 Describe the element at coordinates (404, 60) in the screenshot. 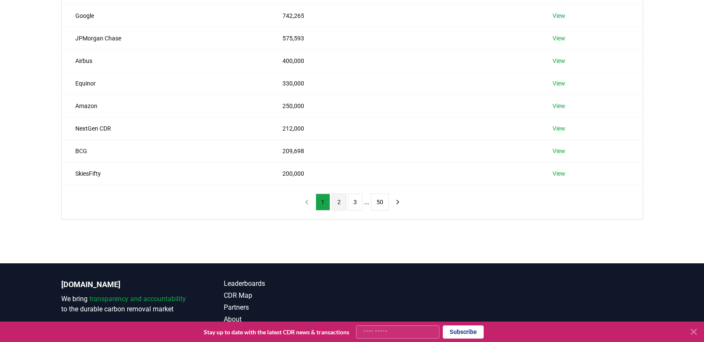

I see `td: 400,000` at that location.